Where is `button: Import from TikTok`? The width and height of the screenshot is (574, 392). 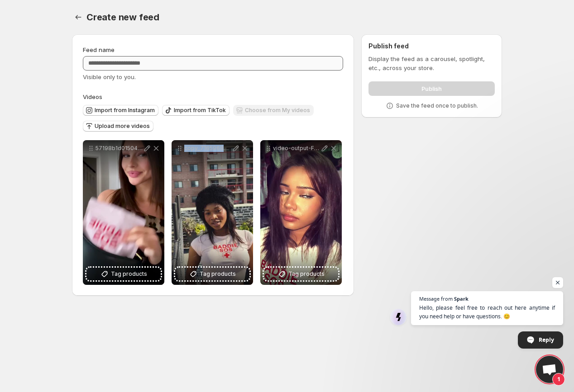
button: Import from TikTok is located at coordinates (196, 110).